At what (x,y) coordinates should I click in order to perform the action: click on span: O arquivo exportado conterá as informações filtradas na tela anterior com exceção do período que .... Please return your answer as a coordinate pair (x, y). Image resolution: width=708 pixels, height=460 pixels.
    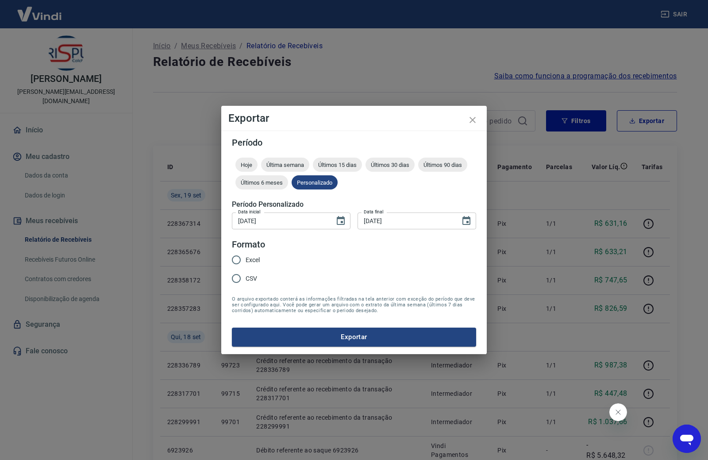
    Looking at the image, I should click on (354, 305).